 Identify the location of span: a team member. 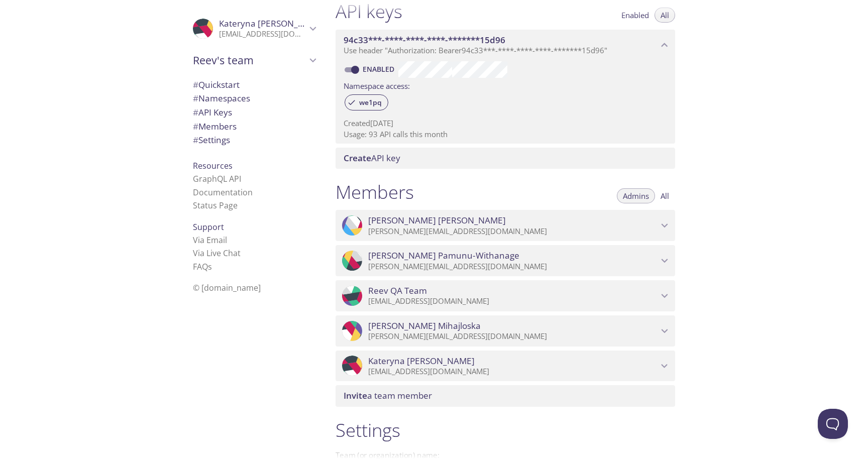
(388, 395).